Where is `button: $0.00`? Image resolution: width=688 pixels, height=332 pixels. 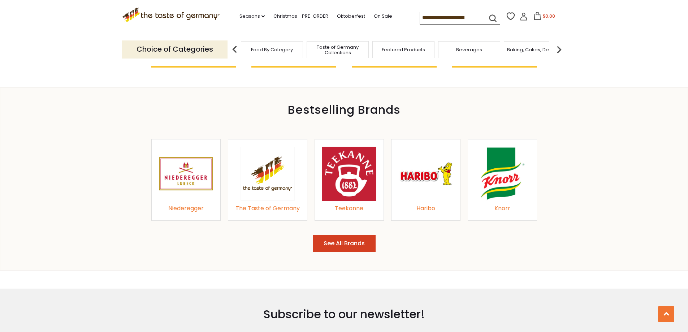
button: $0.00 is located at coordinates (544, 17).